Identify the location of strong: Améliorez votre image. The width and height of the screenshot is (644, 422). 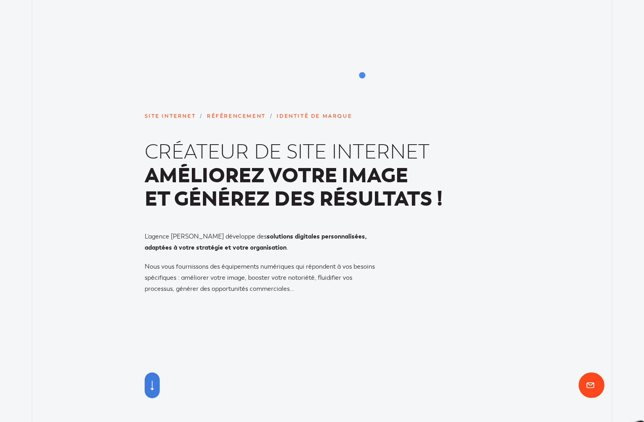
(276, 176).